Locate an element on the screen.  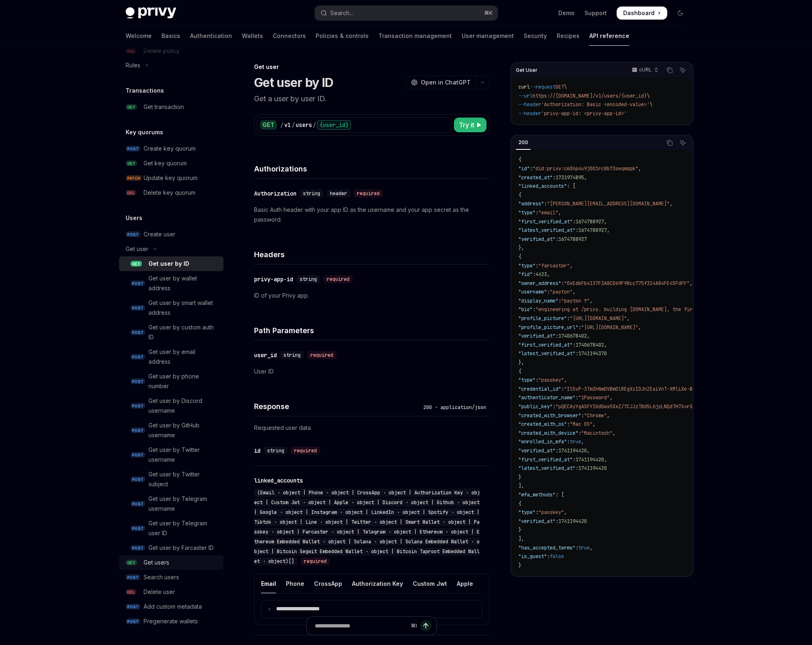
span: "created_with_browser" is located at coordinates (550, 415).